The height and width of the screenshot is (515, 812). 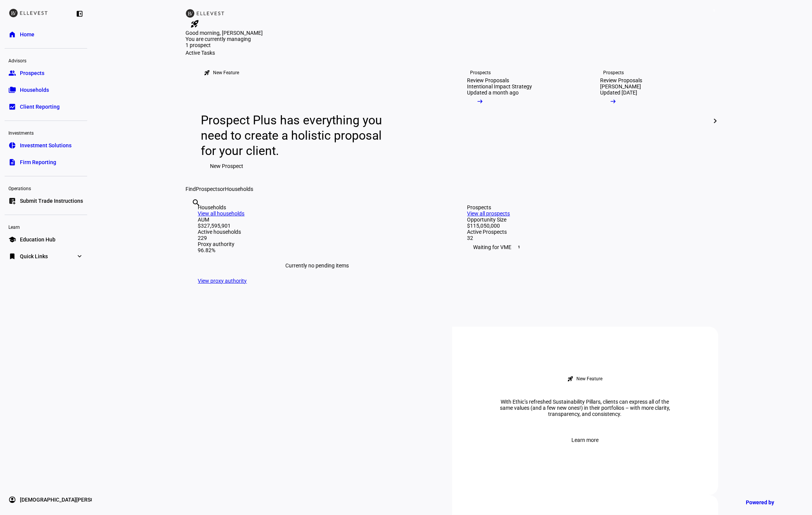 What do you see at coordinates (493, 92) in the screenshot?
I see `div: Updated a month ago` at bounding box center [493, 92].